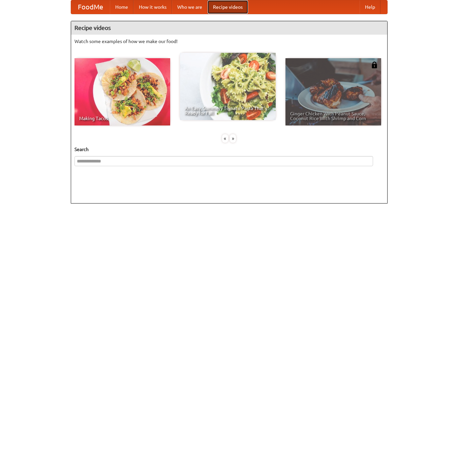 This screenshot has height=476, width=458. What do you see at coordinates (228, 7) in the screenshot?
I see `a: Recipe videos` at bounding box center [228, 7].